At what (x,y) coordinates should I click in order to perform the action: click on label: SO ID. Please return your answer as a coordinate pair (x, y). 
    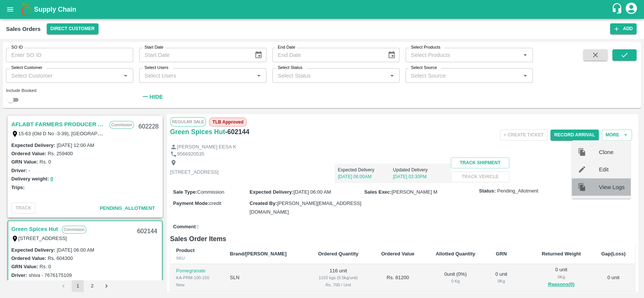
    Looking at the image, I should click on (17, 47).